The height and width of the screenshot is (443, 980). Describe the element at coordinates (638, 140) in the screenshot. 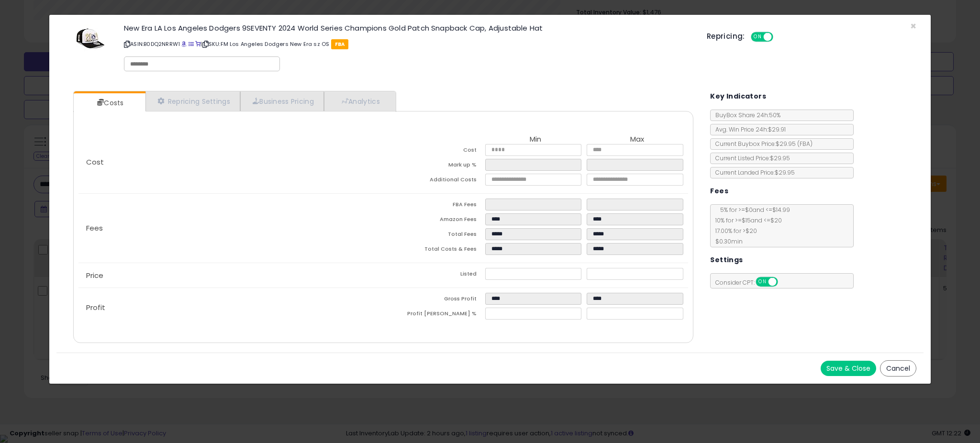

I see `th: Max` at that location.